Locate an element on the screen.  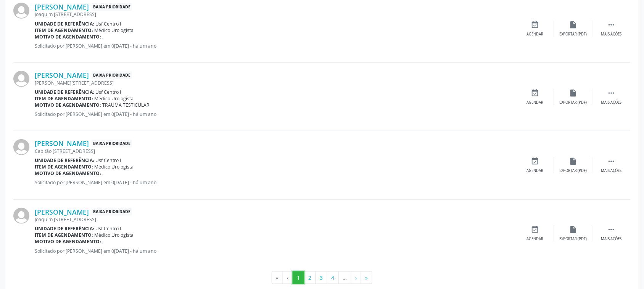
button: Go to page 3 is located at coordinates (322, 278).